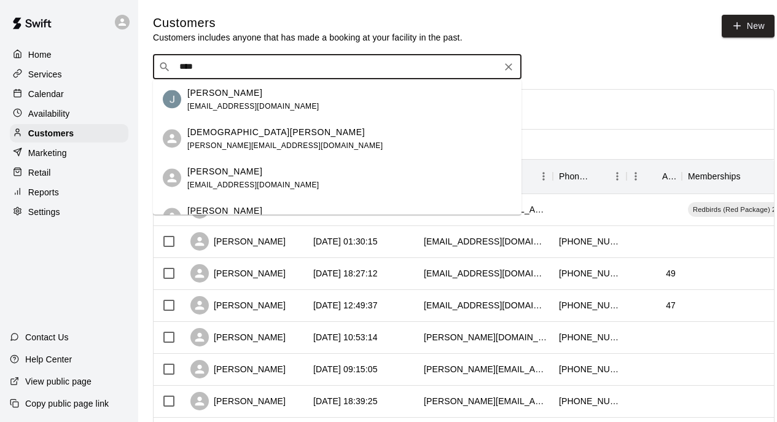  Describe the element at coordinates (69, 114) in the screenshot. I see `div: Availability` at that location.